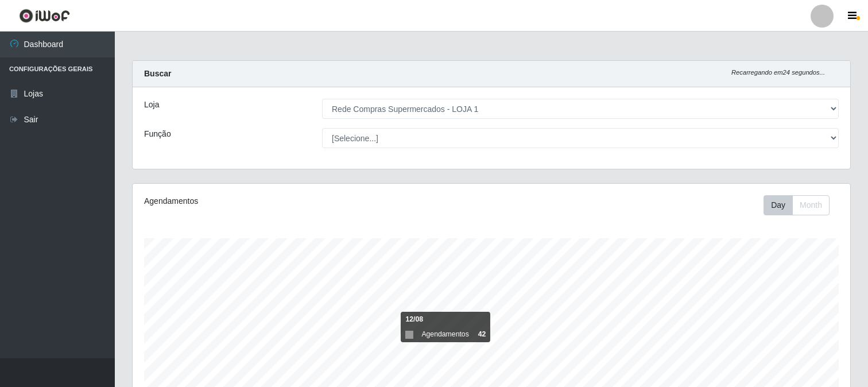 The height and width of the screenshot is (387, 868). I want to click on button: Day, so click(778, 205).